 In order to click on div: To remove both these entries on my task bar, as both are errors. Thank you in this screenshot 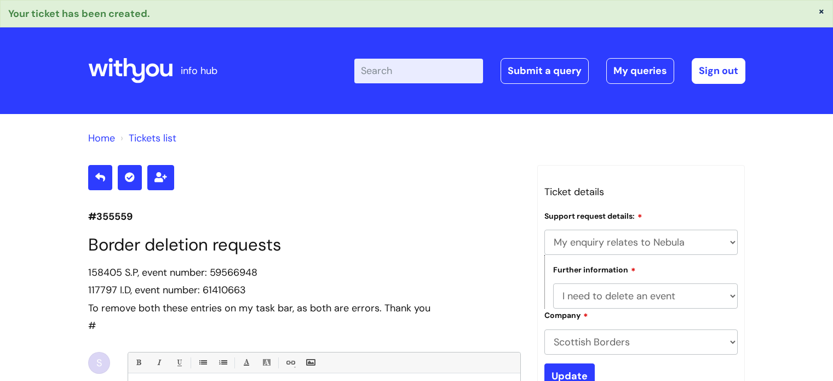, I will do `click(304, 308)`.